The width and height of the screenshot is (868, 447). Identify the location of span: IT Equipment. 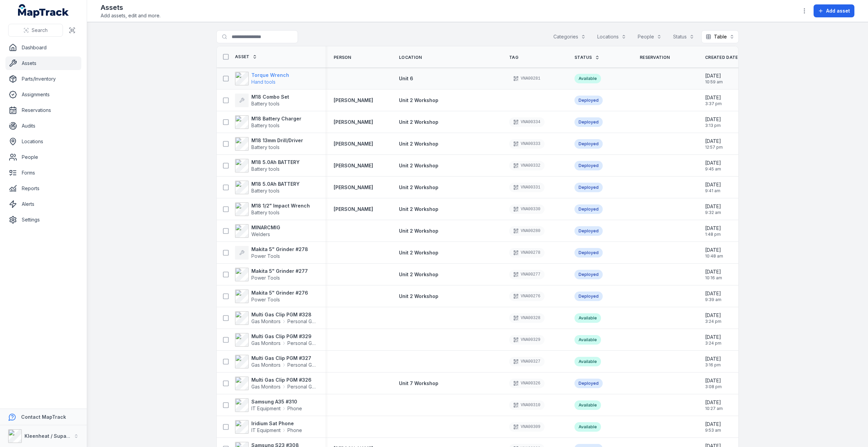
(266, 430).